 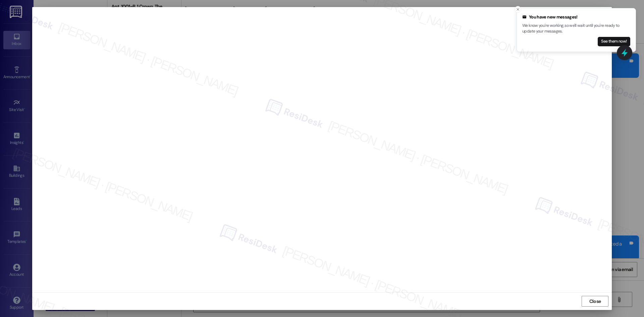 What do you see at coordinates (595, 301) in the screenshot?
I see `button: Close` at bounding box center [595, 301].